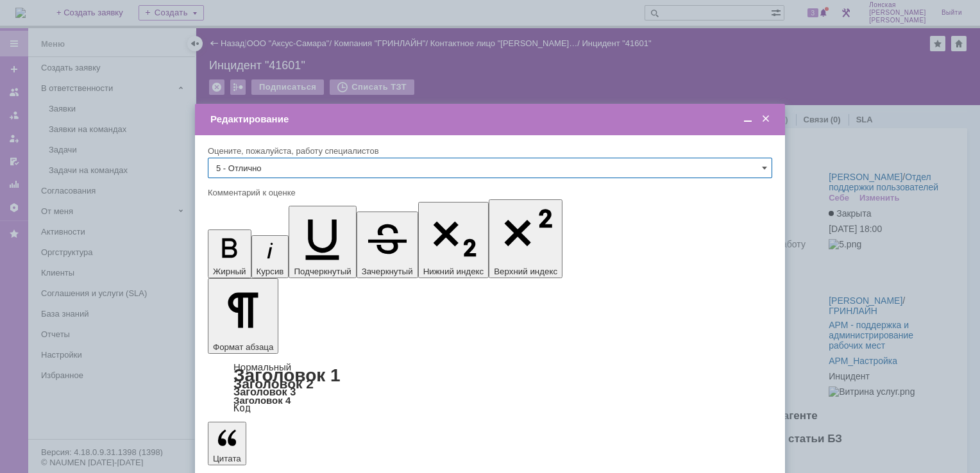 The height and width of the screenshot is (473, 980). I want to click on div: Oцените, пожалуйста, работу специалистов, so click(488, 151).